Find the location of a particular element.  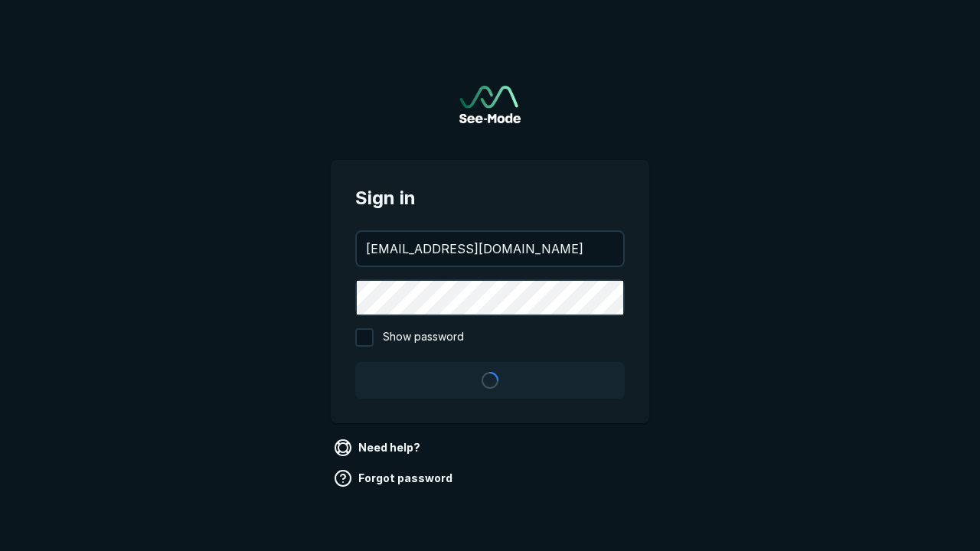

span: Show password is located at coordinates (423, 338).